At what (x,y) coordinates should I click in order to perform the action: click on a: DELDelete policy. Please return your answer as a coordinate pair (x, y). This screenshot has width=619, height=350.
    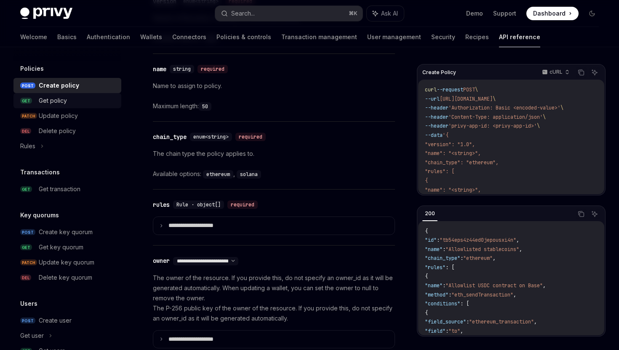
    Looking at the image, I should click on (67, 131).